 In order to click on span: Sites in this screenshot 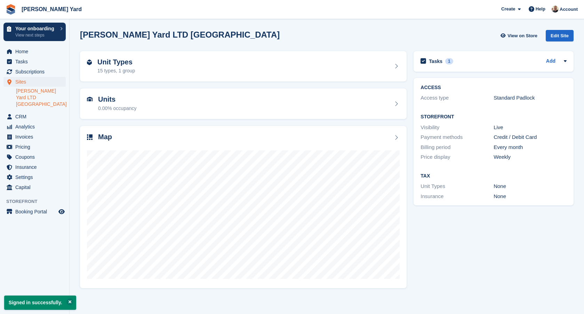, I will do `click(36, 82)`.